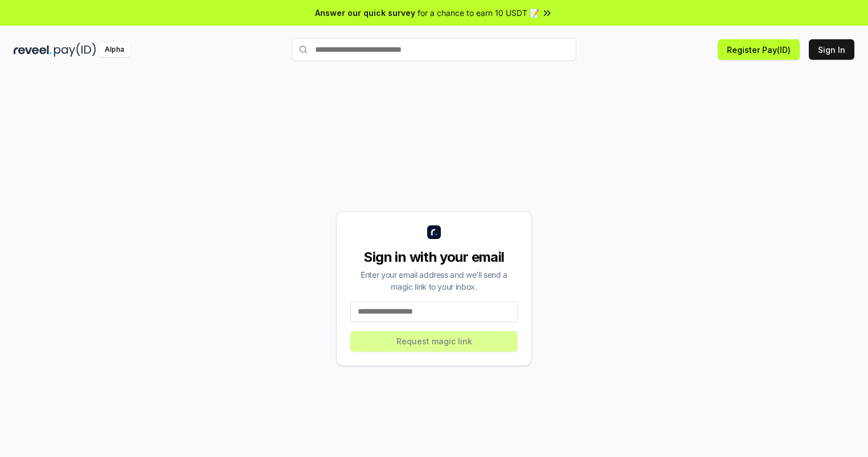  Describe the element at coordinates (434, 232) in the screenshot. I see `img: logo_small` at that location.